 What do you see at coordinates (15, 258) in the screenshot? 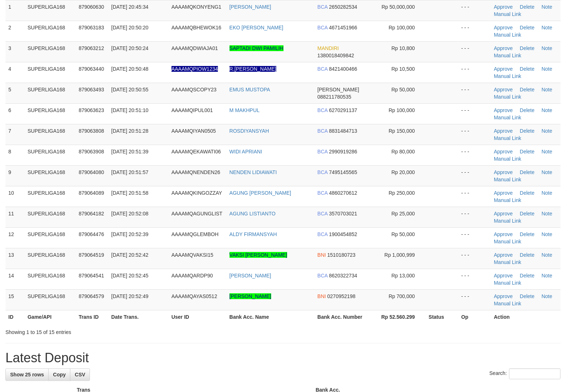
I see `td: 13` at bounding box center [15, 258].